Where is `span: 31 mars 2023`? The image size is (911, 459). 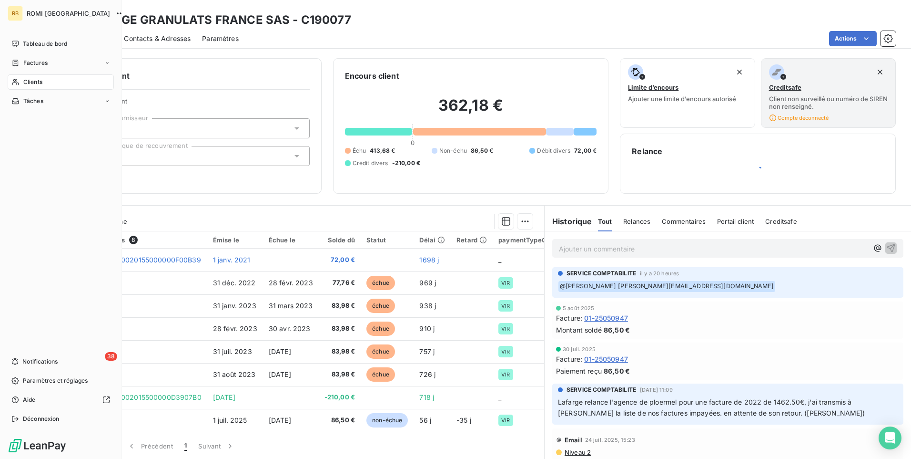
span: 31 mars 2023 is located at coordinates (291, 305).